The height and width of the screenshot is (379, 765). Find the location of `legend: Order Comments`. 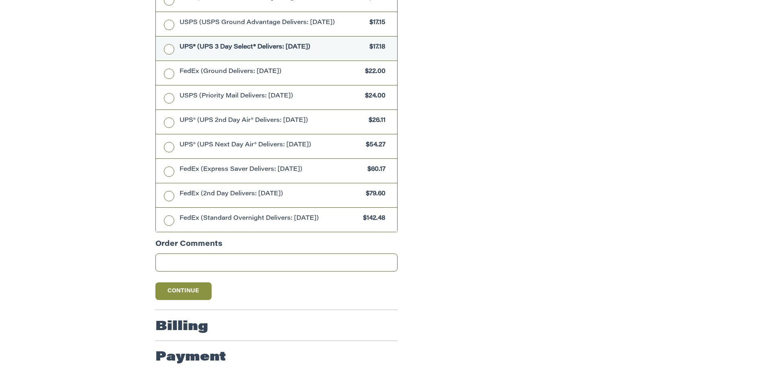

legend: Order Comments is located at coordinates (189, 247).